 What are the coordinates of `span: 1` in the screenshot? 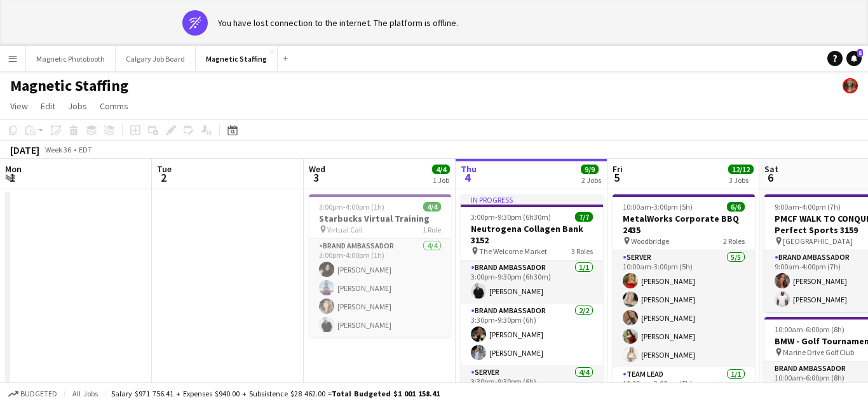 It's located at (12, 177).